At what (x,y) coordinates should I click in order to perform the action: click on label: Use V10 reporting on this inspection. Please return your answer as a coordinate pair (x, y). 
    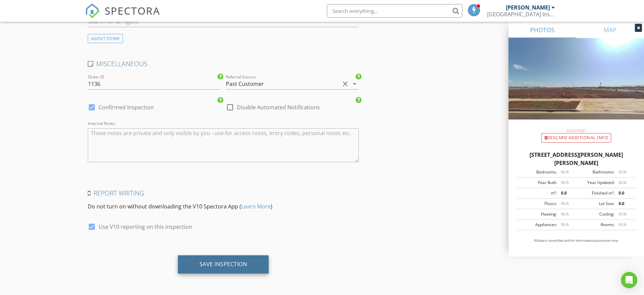
    Looking at the image, I should click on (145, 227).